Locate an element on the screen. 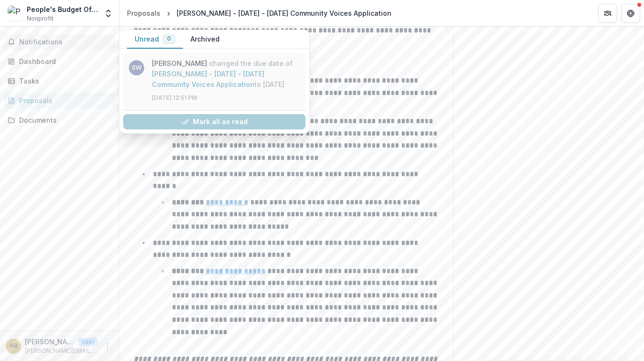  a: Tasks is located at coordinates (59, 81).